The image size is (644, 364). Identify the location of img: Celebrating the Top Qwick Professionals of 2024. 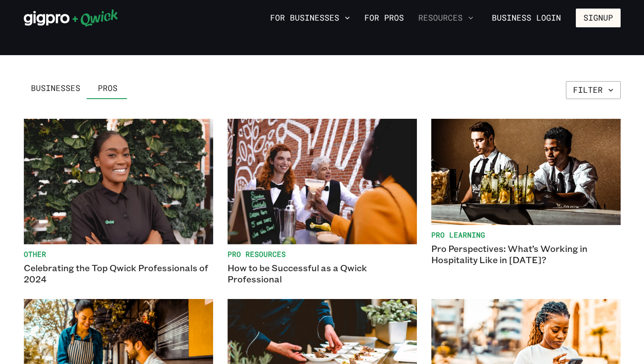
(118, 182).